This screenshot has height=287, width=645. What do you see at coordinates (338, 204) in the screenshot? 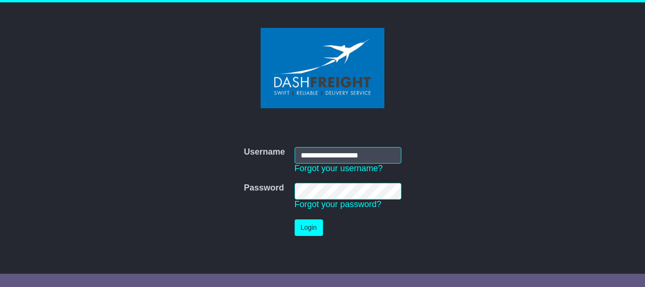
I see `a: Forgot your password?` at bounding box center [338, 204].